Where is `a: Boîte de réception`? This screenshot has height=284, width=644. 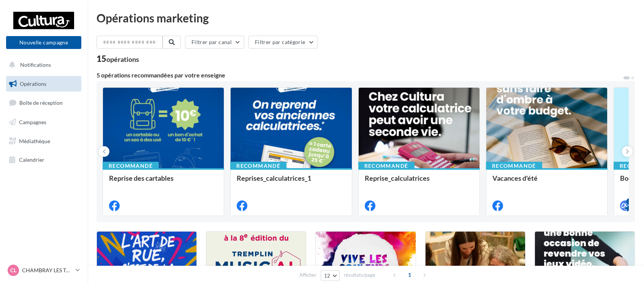
a: Boîte de réception is located at coordinates (44, 103).